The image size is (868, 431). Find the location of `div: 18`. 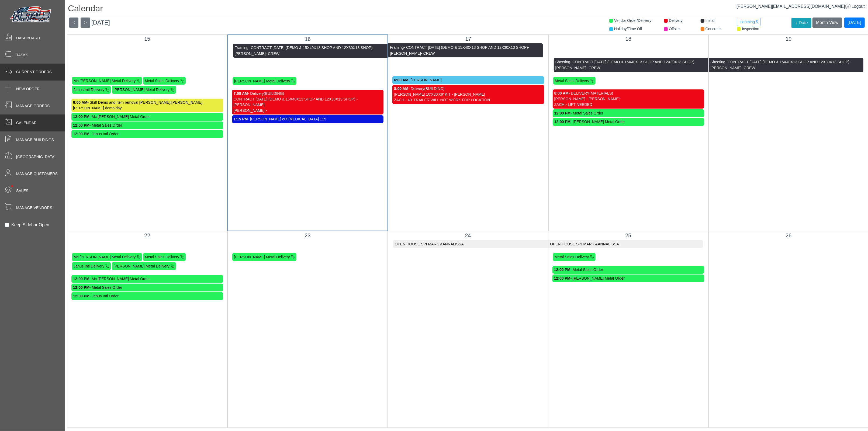

div: 18 is located at coordinates (628, 39).